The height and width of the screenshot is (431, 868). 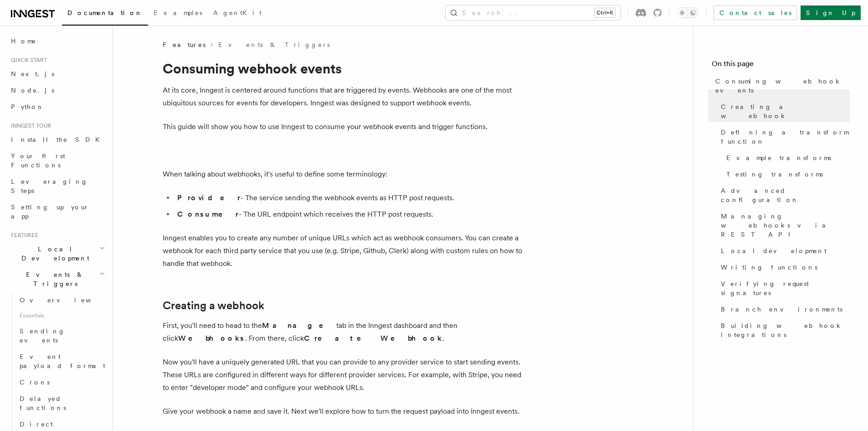 I want to click on span: AgentKit, so click(x=238, y=13).